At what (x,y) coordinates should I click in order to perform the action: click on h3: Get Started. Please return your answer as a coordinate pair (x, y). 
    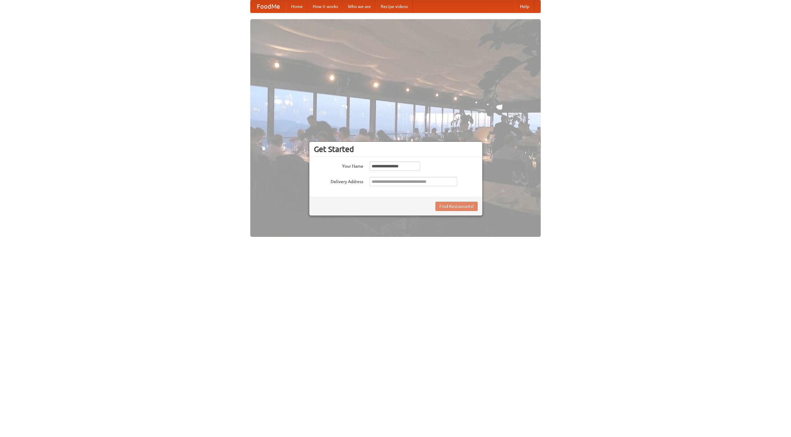
    Looking at the image, I should click on (396, 149).